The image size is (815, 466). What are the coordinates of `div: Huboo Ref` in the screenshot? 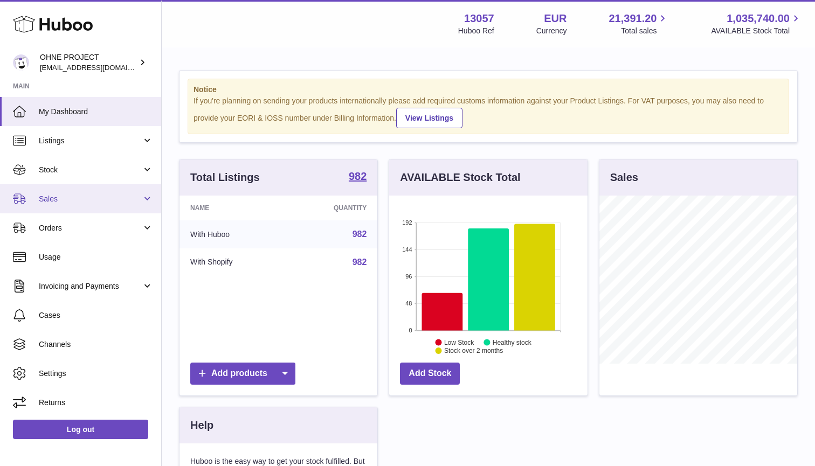 It's located at (476, 31).